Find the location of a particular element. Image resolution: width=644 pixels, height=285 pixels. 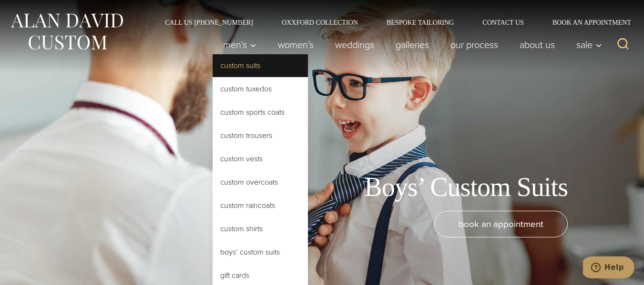

a: book an appointment is located at coordinates (501, 224).